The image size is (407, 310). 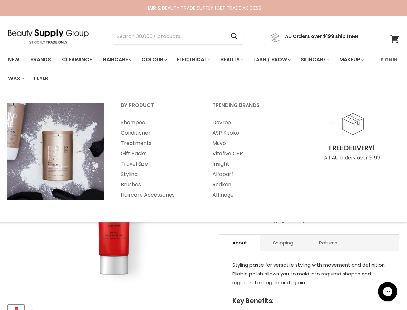 I want to click on a: Haircare Accessories, so click(x=158, y=195).